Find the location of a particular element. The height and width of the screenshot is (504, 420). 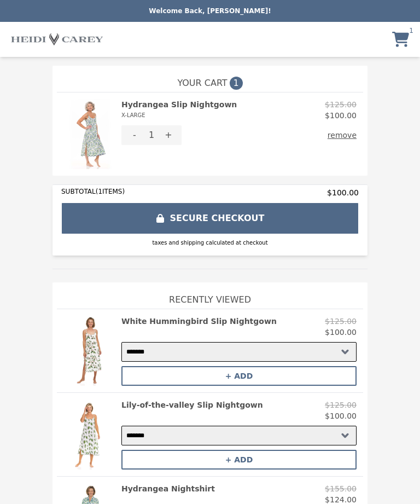

span: YOUR CART is located at coordinates (202, 83).